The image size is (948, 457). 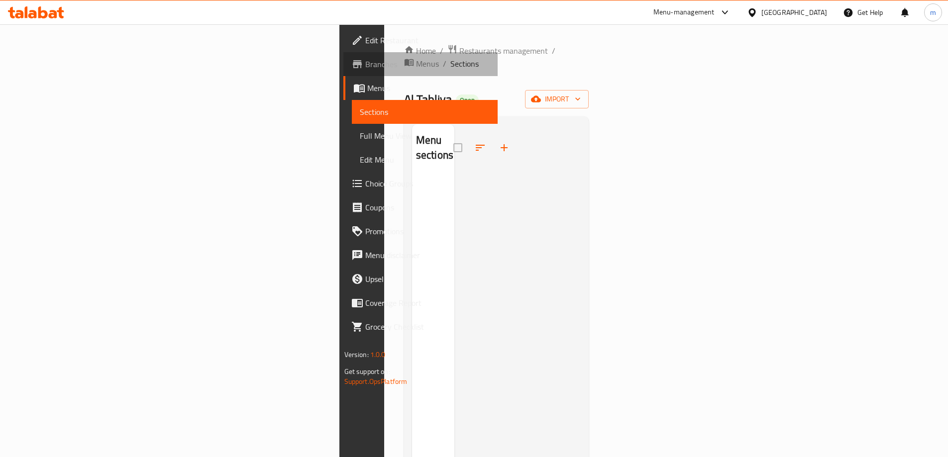 What do you see at coordinates (433, 176) in the screenshot?
I see `nav: Menu sections` at bounding box center [433, 176].